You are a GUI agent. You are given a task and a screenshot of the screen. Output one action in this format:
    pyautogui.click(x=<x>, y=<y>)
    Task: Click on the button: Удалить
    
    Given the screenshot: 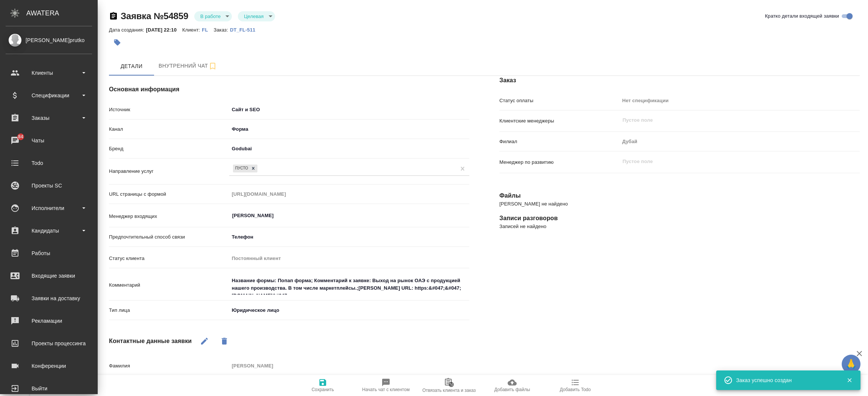 What is the action you would take?
    pyautogui.click(x=225, y=341)
    